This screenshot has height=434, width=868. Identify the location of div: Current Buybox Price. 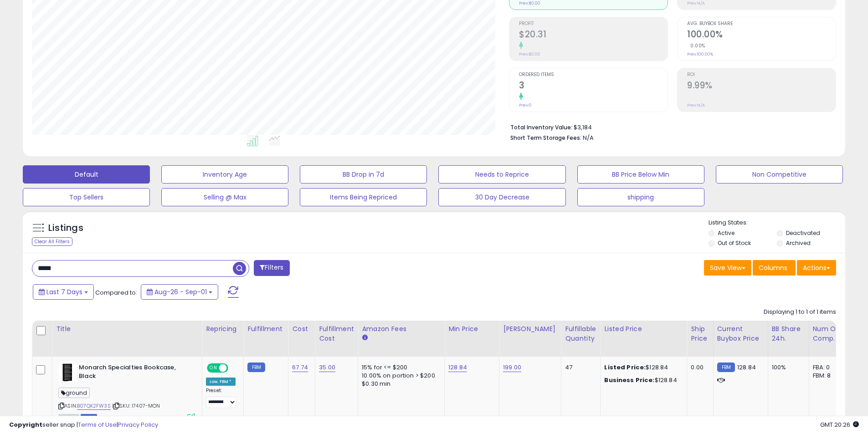
(740, 334).